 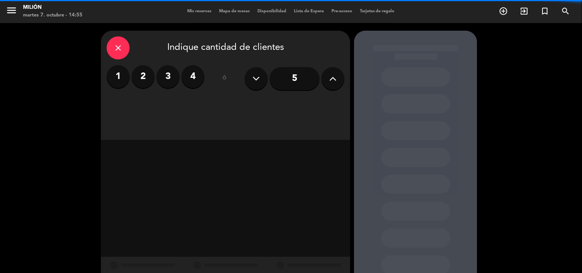 I want to click on span: Tarjetas de regalo, so click(x=377, y=11).